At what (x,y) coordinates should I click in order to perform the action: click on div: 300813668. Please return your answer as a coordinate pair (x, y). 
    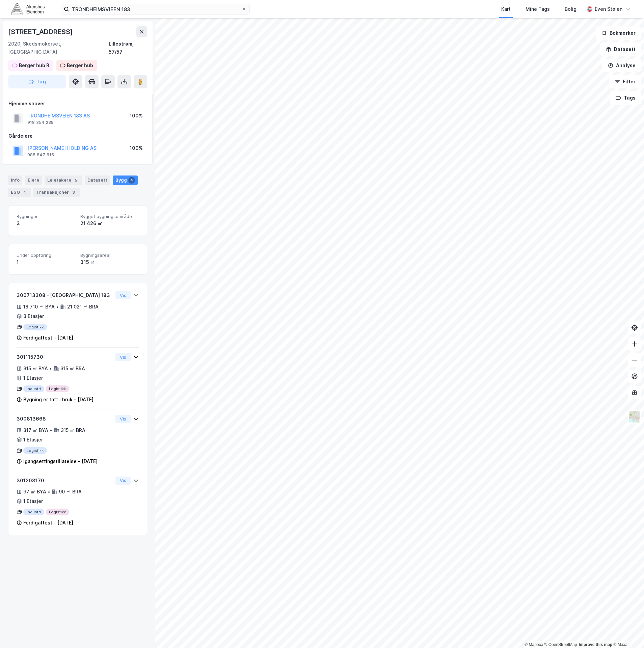
    Looking at the image, I should click on (64, 419).